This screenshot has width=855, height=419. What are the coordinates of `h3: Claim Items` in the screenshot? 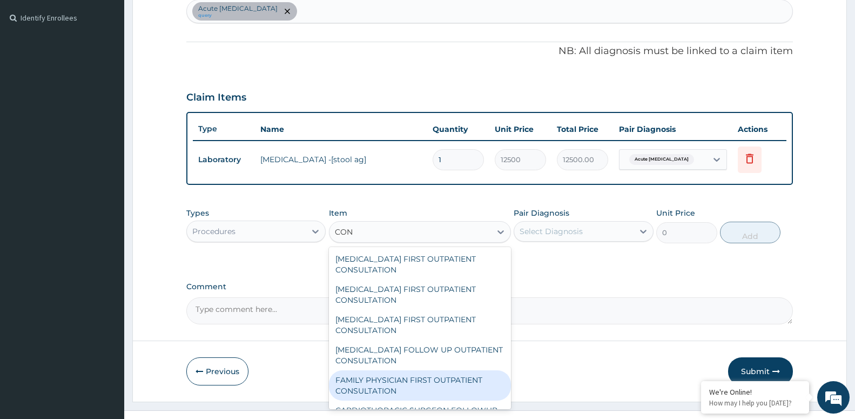 It's located at (216, 98).